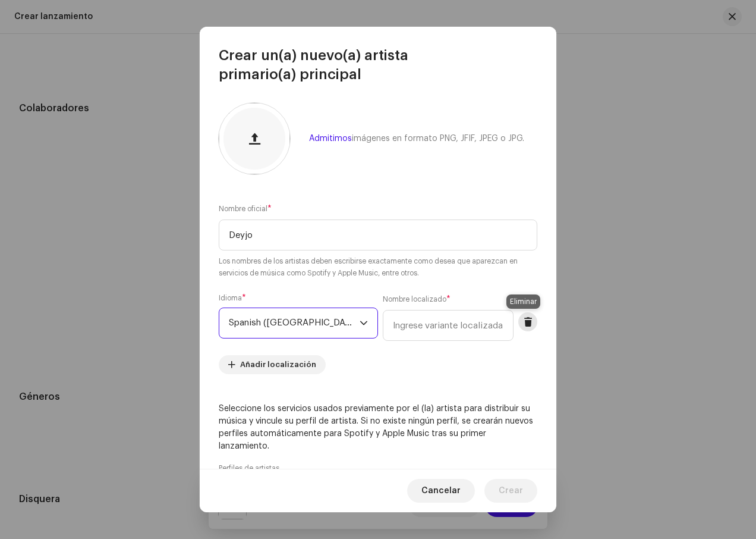  I want to click on input: Ingrese variante localizada del nombre, so click(448, 325).